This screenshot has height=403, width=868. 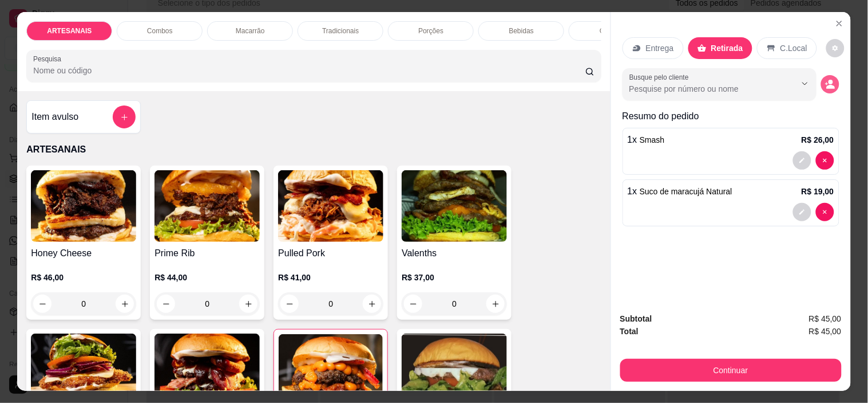 What do you see at coordinates (660, 48) in the screenshot?
I see `p: Entrega` at bounding box center [660, 48].